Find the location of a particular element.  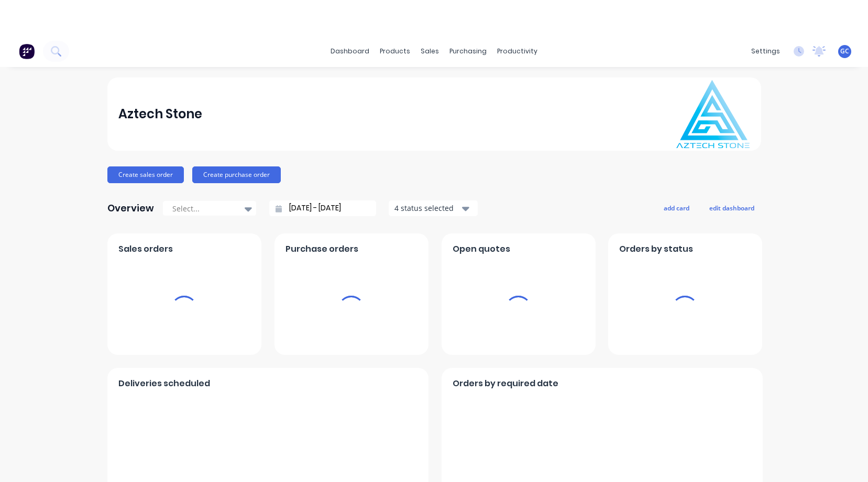

img: Factory is located at coordinates (26, 51).